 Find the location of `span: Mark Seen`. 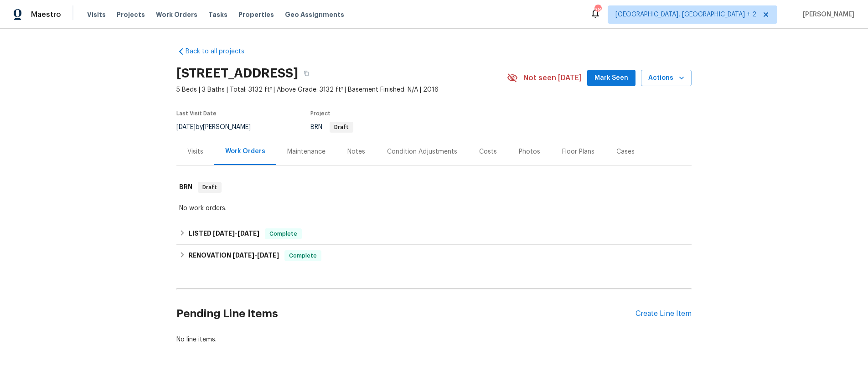

span: Mark Seen is located at coordinates (611, 78).